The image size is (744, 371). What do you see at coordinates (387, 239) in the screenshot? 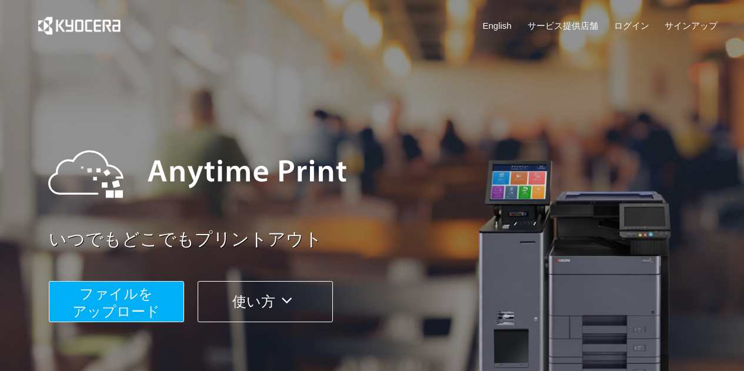
I see `a: いつでもどこでもプリントアウト` at bounding box center [387, 239].